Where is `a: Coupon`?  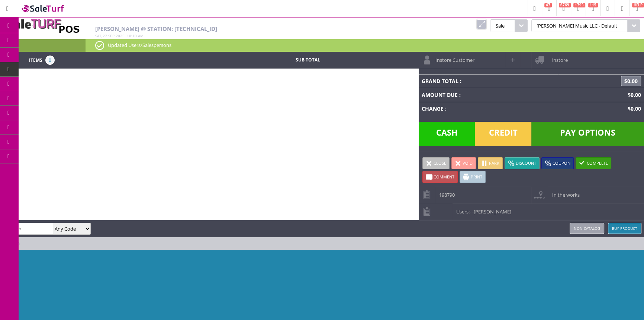 a: Coupon is located at coordinates (557, 163).